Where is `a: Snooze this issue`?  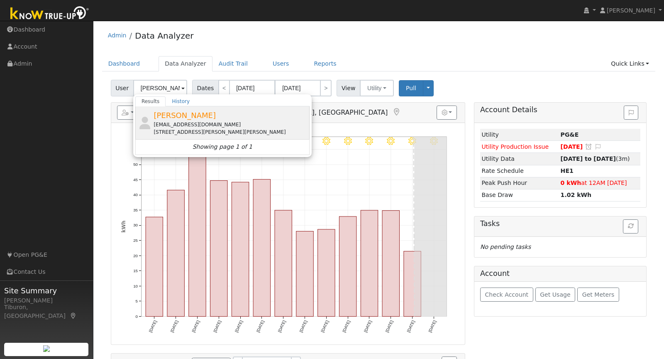
a: Snooze this issue is located at coordinates (589, 147).